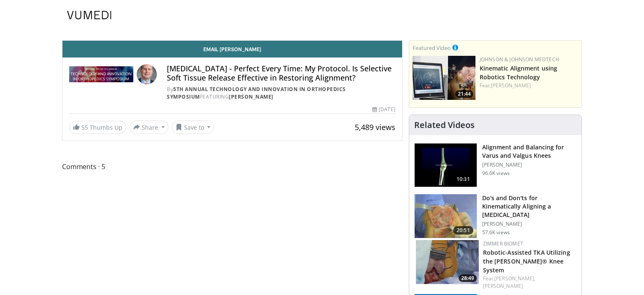  What do you see at coordinates (445, 125) in the screenshot?
I see `h4: Related Videos` at bounding box center [445, 125].